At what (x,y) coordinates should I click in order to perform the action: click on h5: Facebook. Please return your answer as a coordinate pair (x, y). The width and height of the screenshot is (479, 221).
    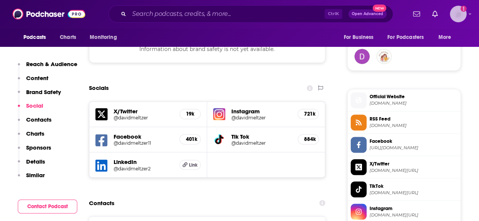
    Looking at the image, I should click on (143, 137).